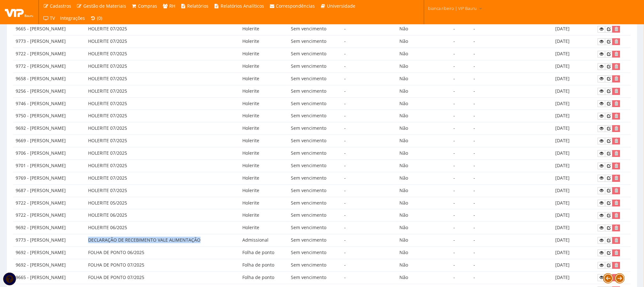 The image size is (644, 287). Describe the element at coordinates (49, 19) in the screenshot. I see `a: TV` at that location.